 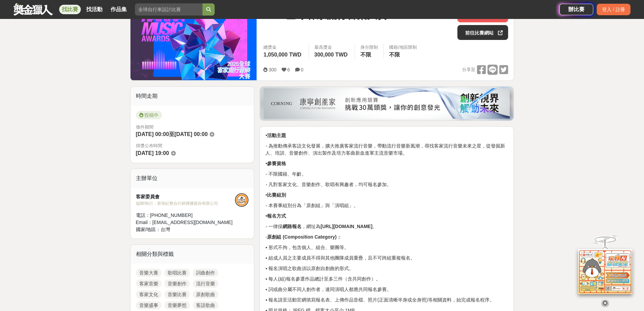 What do you see at coordinates (205, 294) in the screenshot?
I see `a: 原創歌曲` at bounding box center [205, 294].